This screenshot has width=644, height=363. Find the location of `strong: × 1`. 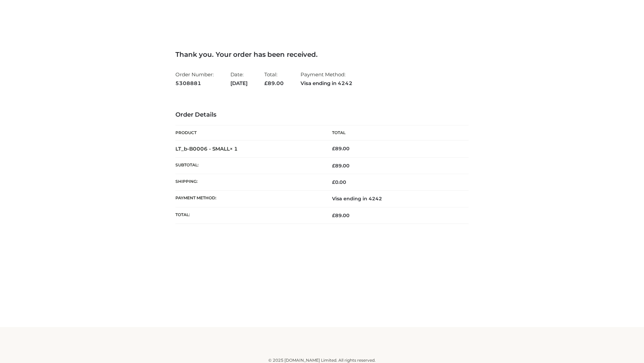

strong: × 1 is located at coordinates (234, 149).